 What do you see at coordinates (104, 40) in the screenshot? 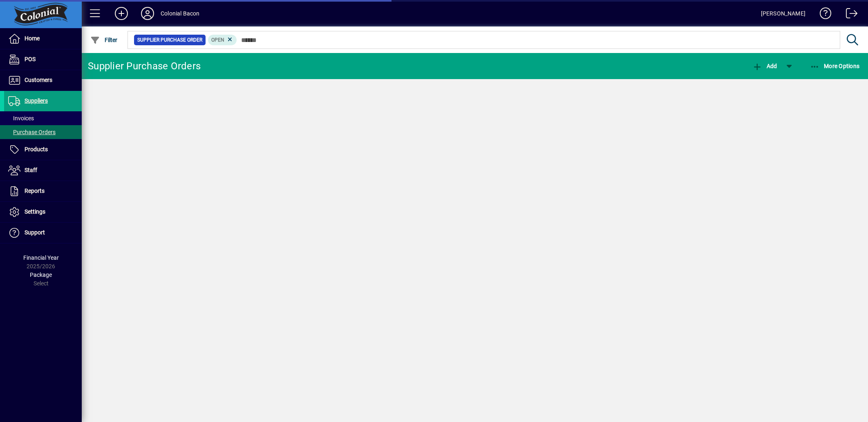
I see `button: Filter` at bounding box center [104, 40].